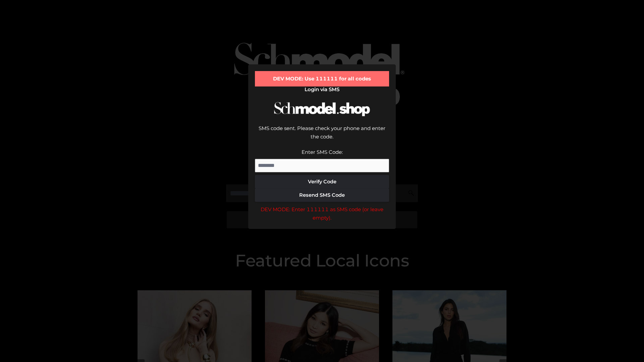 This screenshot has height=362, width=644. What do you see at coordinates (322, 182) in the screenshot?
I see `button: Verify Code` at bounding box center [322, 182].